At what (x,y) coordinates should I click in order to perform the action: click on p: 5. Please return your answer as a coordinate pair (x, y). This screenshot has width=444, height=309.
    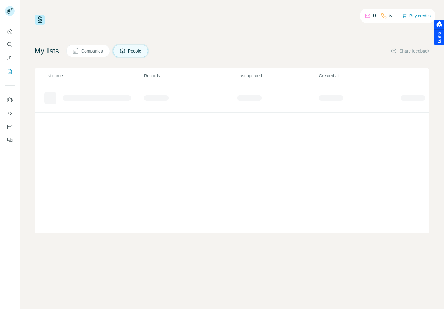
    Looking at the image, I should click on (391, 16).